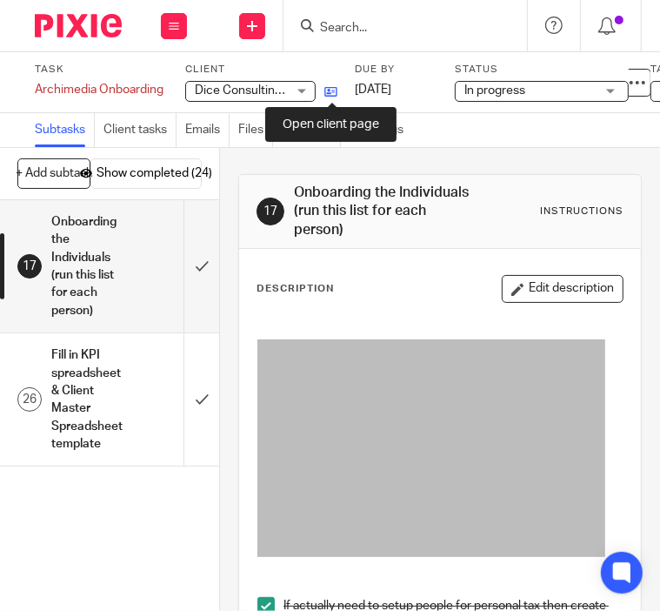  Describe the element at coordinates (295, 289) in the screenshot. I see `p: Description` at that location.